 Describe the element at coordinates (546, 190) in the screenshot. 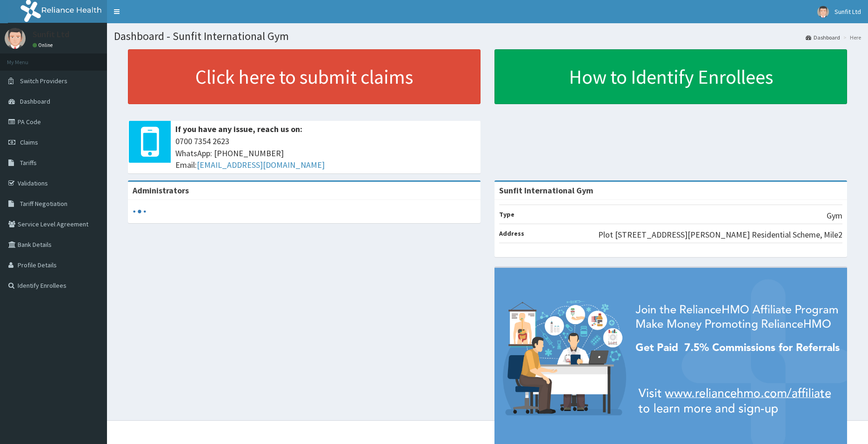

I see `strong: Sunfit International Gym` at that location.